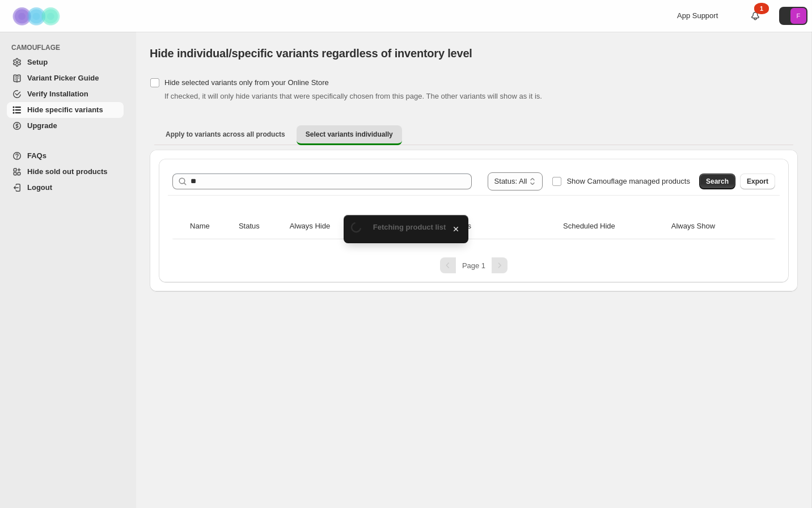 Image resolution: width=812 pixels, height=508 pixels. What do you see at coordinates (614, 226) in the screenshot?
I see `th: Scheduled Hide` at bounding box center [614, 226].